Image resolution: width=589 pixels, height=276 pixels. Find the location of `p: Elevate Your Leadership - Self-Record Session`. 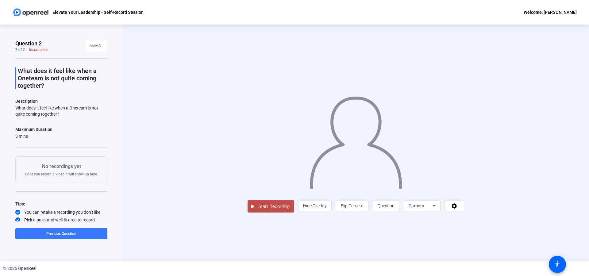

p: Elevate Your Leadership - Self-Record Session is located at coordinates (98, 12).